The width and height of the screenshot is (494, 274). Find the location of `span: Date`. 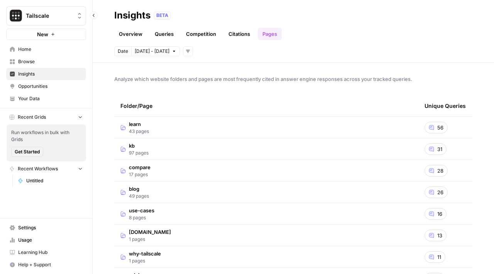

span: Date is located at coordinates (123, 51).